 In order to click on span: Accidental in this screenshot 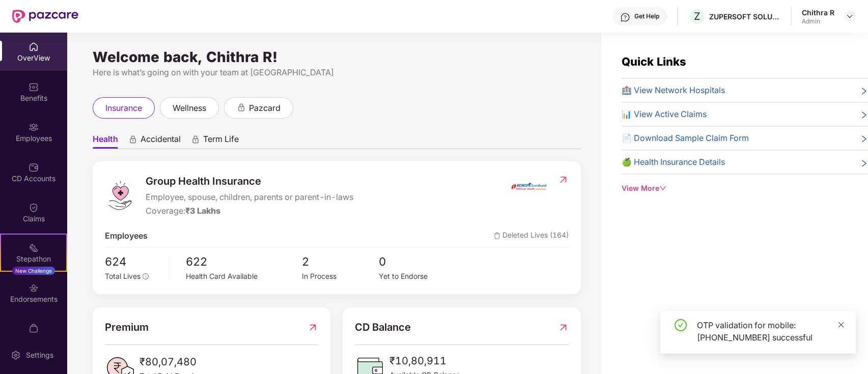, I will do `click(161, 141)`.